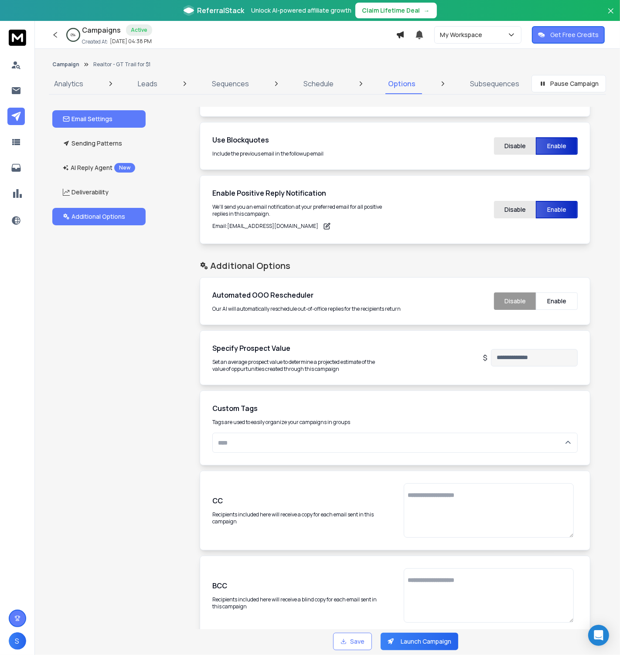 The image size is (620, 655). I want to click on button: S, so click(17, 641).